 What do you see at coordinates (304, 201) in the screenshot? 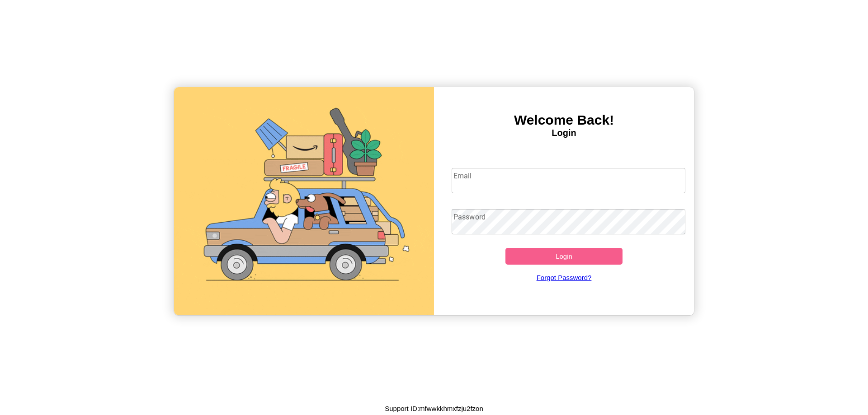
I see `img: gif` at bounding box center [304, 201].